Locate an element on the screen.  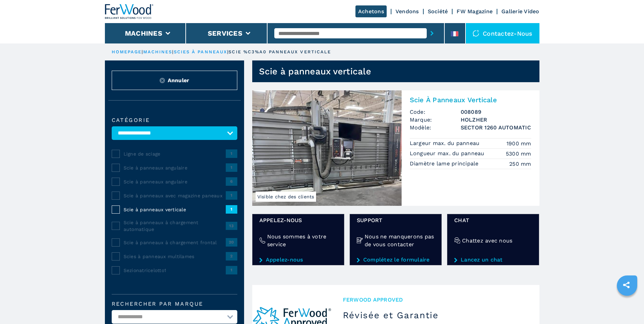
img: Scie À Panneaux Verticale HOLZHER SECTOR 1260 AUTOMATIC is located at coordinates (327, 148).